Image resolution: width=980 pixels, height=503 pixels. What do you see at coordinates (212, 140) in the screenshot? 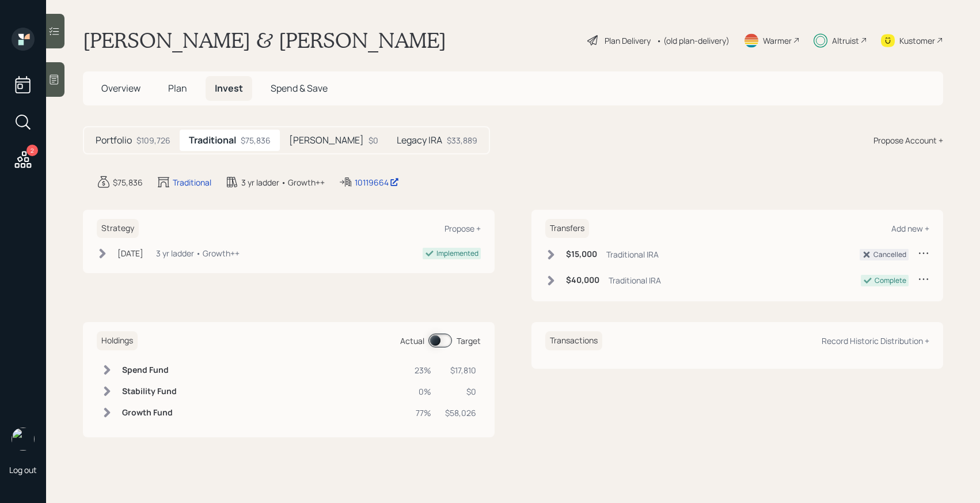
I see `h5: Traditional` at bounding box center [212, 140].